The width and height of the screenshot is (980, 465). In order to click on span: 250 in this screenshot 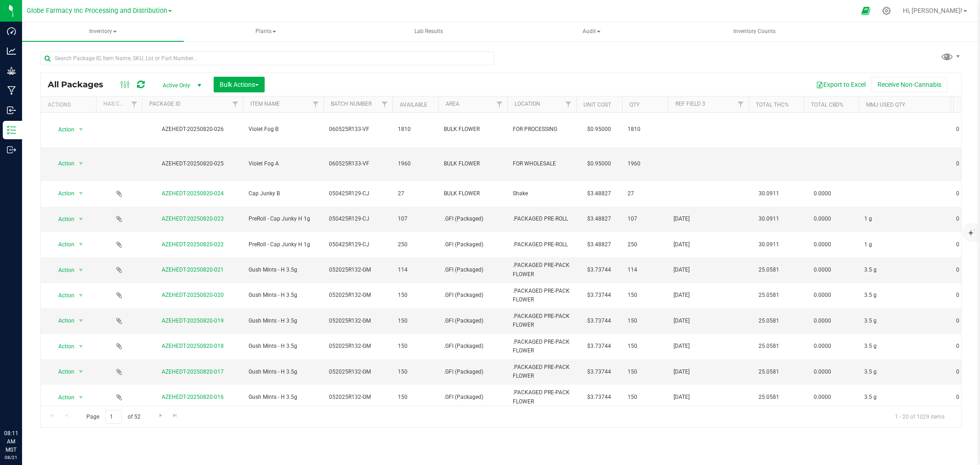, I will do `click(415, 244)`.